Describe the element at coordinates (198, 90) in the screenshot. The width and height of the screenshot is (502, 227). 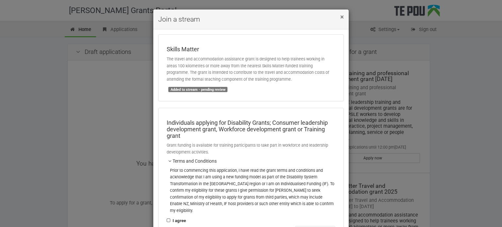
I see `span: Added to stream - pending review` at that location.